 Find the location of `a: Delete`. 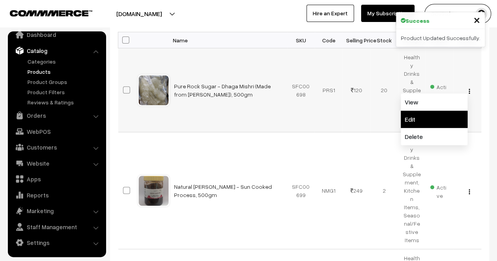

a: Delete is located at coordinates (434, 137).